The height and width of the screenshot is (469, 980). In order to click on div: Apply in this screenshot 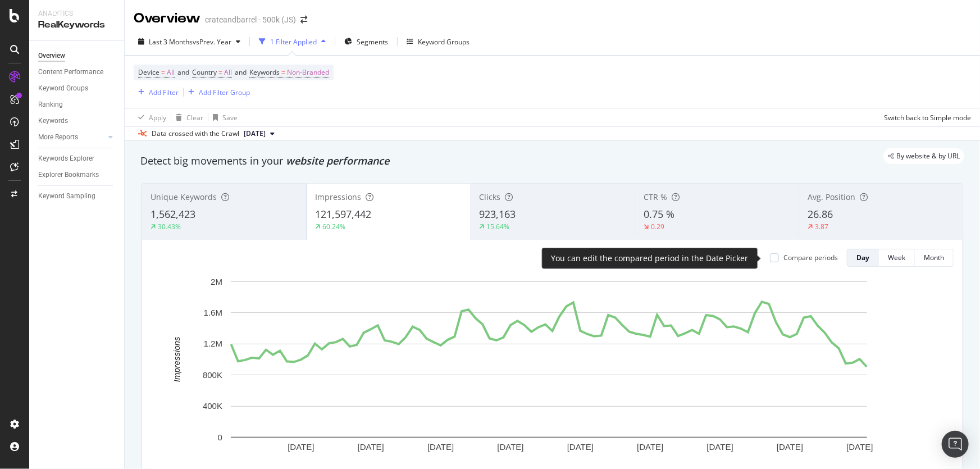, I will do `click(157, 117)`.